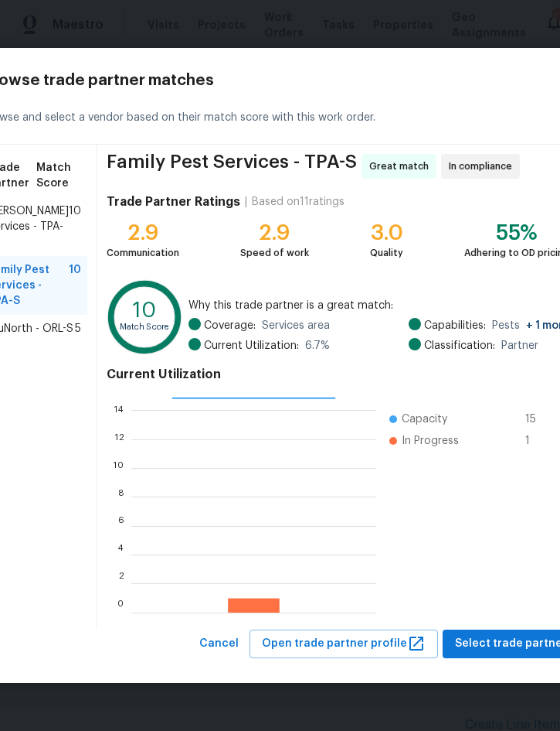 The image size is (560, 731). Describe the element at coordinates (387, 253) in the screenshot. I see `div: Quality` at that location.